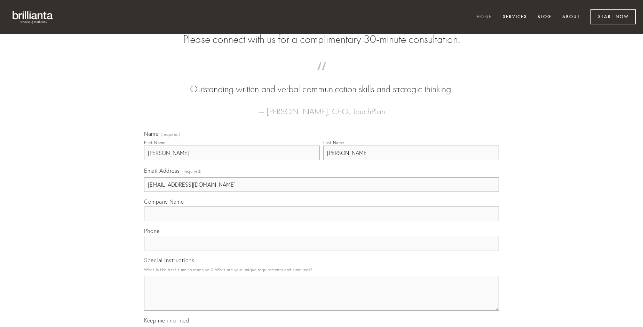 The height and width of the screenshot is (327, 643). Describe the element at coordinates (571, 17) in the screenshot. I see `a: About` at that location.